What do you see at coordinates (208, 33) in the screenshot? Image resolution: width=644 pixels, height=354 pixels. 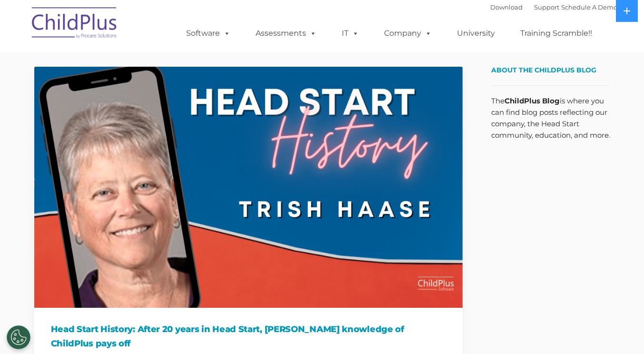 I see `a: Software` at bounding box center [208, 33].